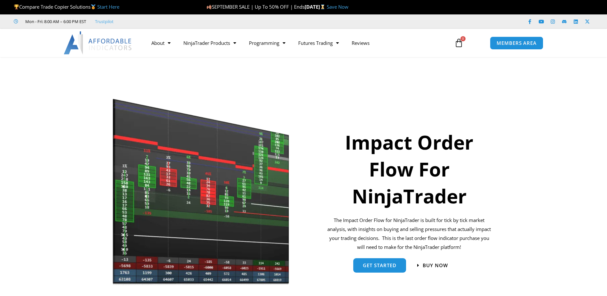 This screenshot has width=607, height=296. Describe the element at coordinates (409, 233) in the screenshot. I see `p: The Impact Order Flow for NinjaTrader is built for tick by tick market analysis, with insights on...` at that location.